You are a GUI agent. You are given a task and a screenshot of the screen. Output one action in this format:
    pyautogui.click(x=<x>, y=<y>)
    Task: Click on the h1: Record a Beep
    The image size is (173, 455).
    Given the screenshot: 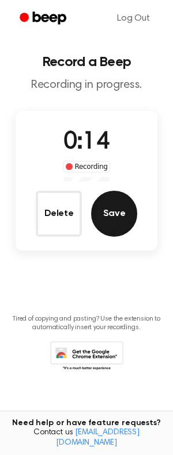 What is the action you would take?
    pyautogui.click(x=86, y=62)
    